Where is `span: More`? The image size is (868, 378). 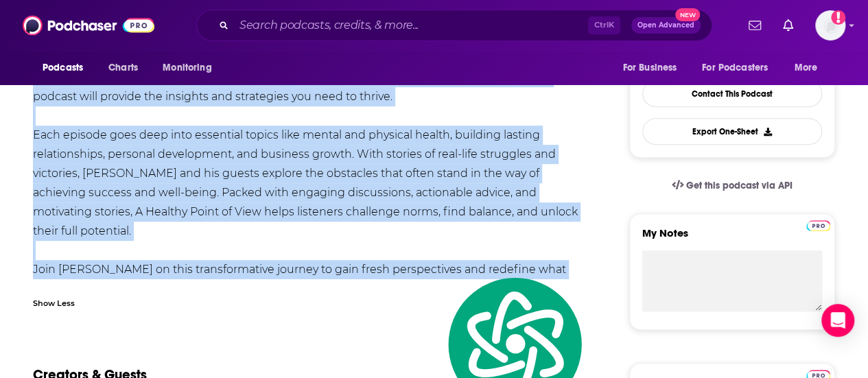 span: More is located at coordinates (806, 68).